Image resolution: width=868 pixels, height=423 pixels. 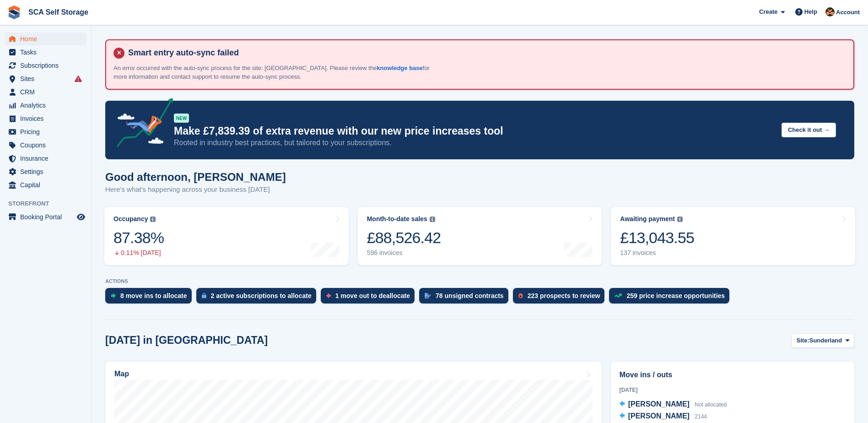 What do you see at coordinates (48, 92) in the screenshot?
I see `span: CRM` at bounding box center [48, 92].